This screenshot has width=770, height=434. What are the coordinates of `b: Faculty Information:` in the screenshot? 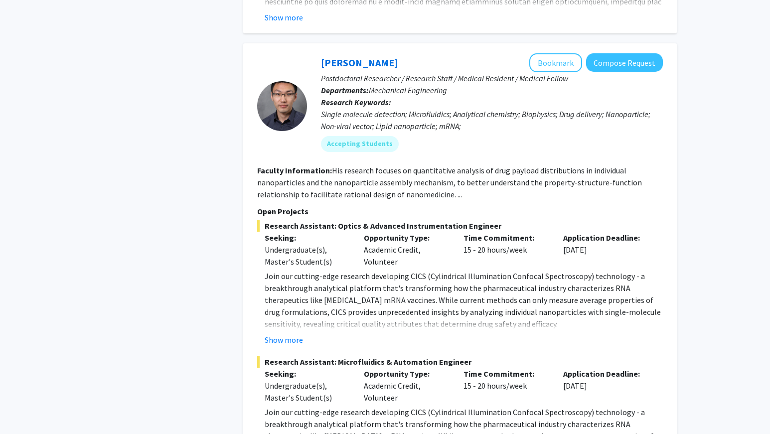 It's located at (295, 171).